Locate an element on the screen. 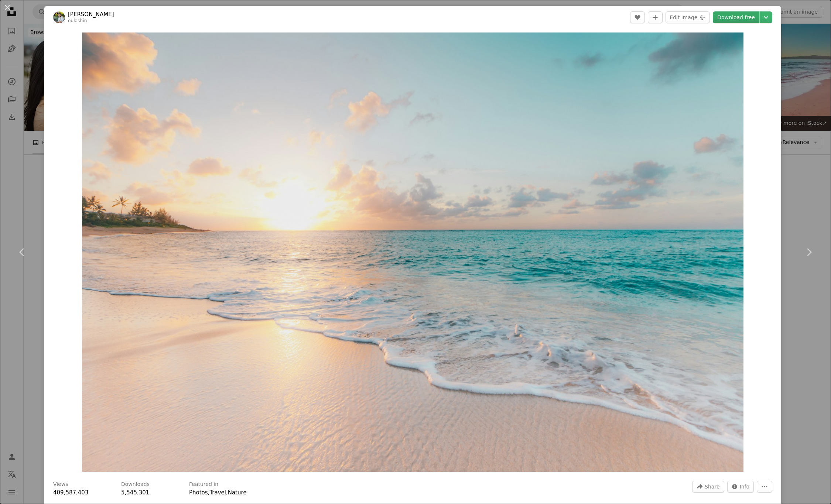 The height and width of the screenshot is (504, 831). a: oulashin is located at coordinates (77, 21).